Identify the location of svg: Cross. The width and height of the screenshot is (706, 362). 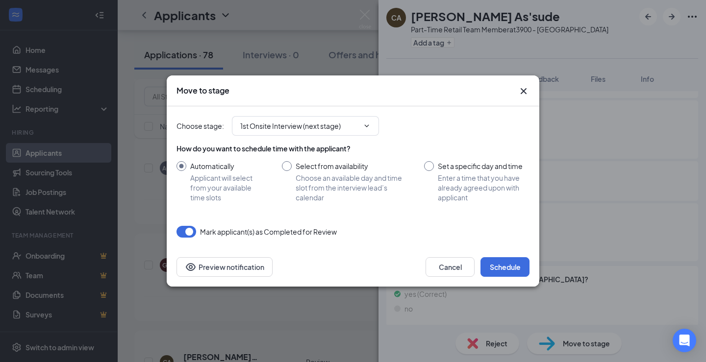
(523, 91).